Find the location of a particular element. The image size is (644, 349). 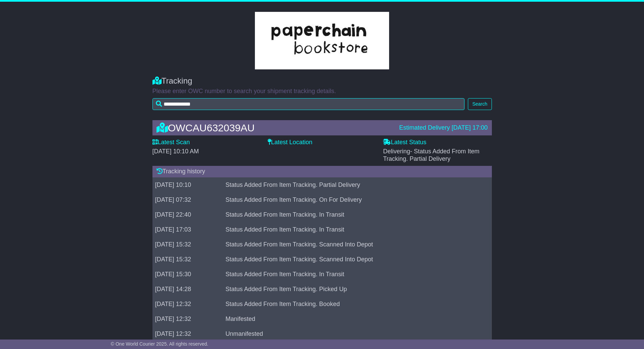

td: Status Added From Item Tracking. On For Delivery is located at coordinates (353, 200).